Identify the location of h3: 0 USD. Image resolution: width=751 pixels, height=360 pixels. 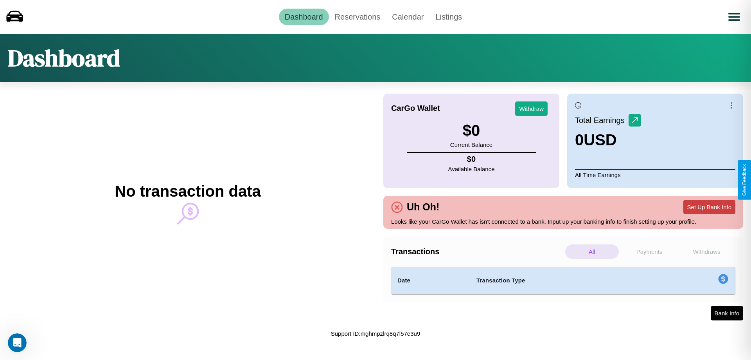
(608, 140).